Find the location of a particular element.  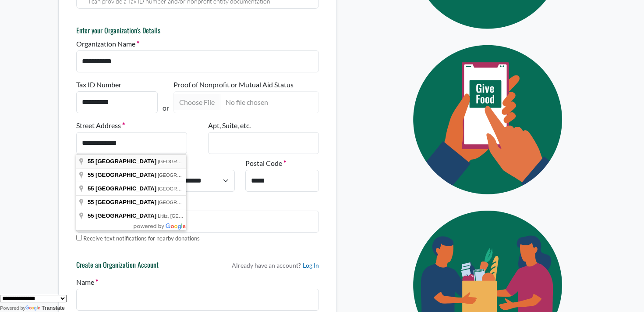

h6: Enter your Organization's Details is located at coordinates (198, 30).